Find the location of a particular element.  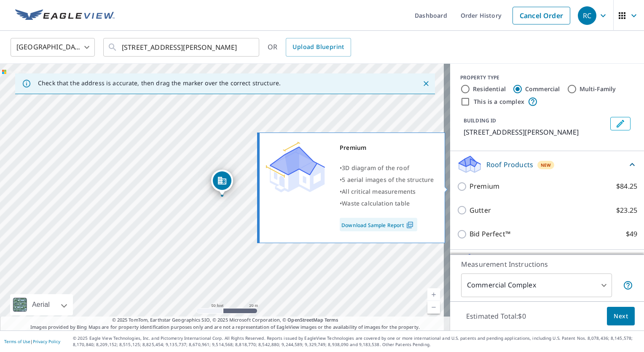

p: Check that the address is accurate, then drag the marker over the correct structure. is located at coordinates (159, 83).